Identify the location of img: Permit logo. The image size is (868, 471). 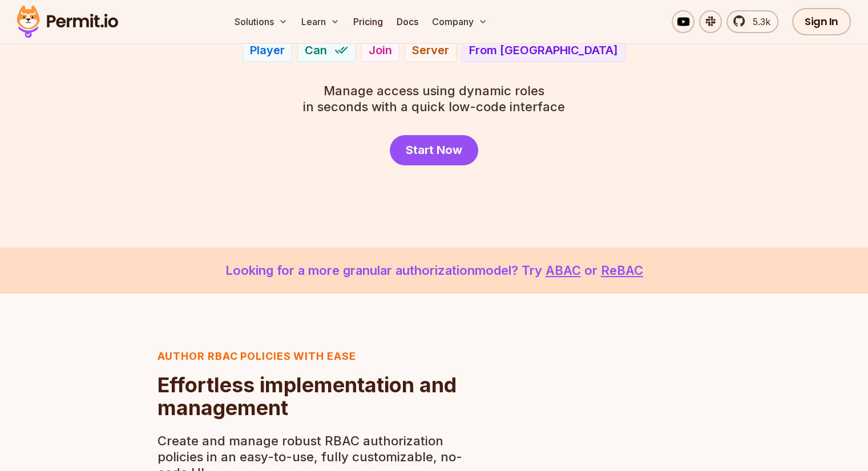
(67, 22).